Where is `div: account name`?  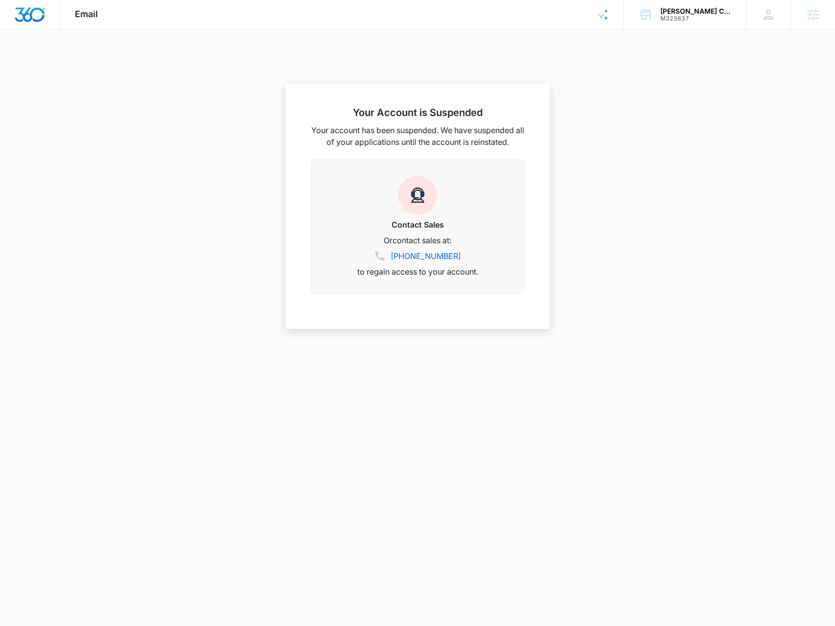
div: account name is located at coordinates (696, 11).